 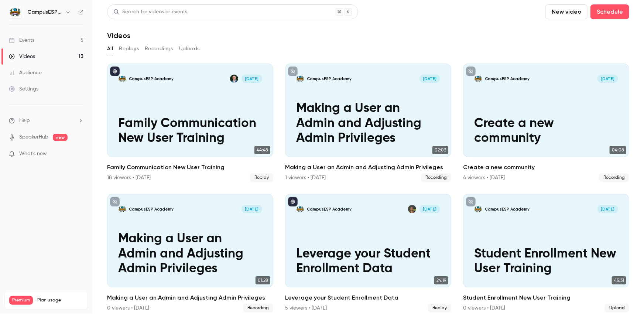 I want to click on p: Leverage your Student Enrollment Data, so click(x=368, y=261).